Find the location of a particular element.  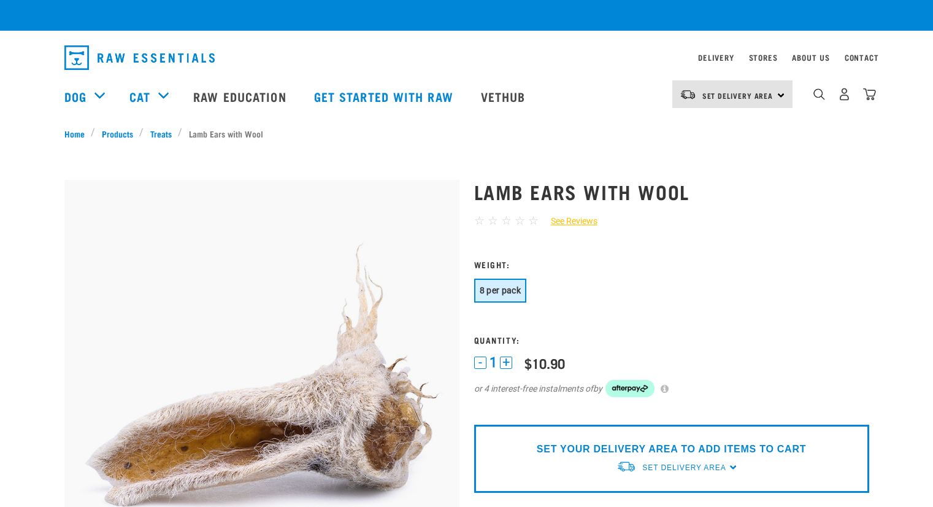

a: Delivery is located at coordinates (716, 57).